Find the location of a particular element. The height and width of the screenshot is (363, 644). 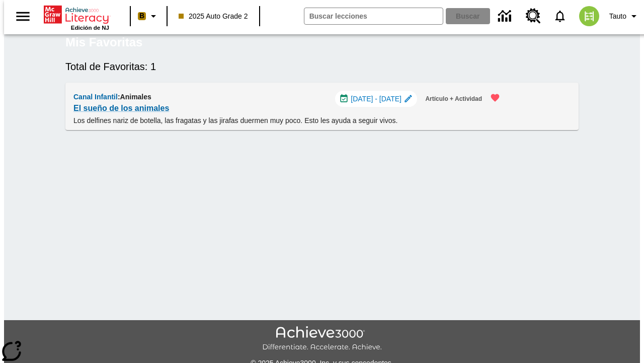

img: Achieve3000 Differentiate Accelerate Achieve is located at coordinates (322, 338).